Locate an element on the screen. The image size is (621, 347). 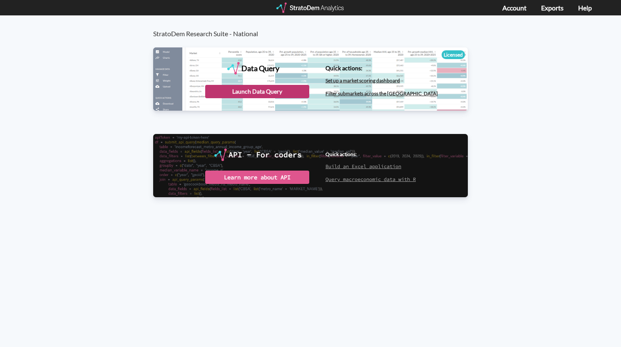
div: Data Query is located at coordinates (260, 68).